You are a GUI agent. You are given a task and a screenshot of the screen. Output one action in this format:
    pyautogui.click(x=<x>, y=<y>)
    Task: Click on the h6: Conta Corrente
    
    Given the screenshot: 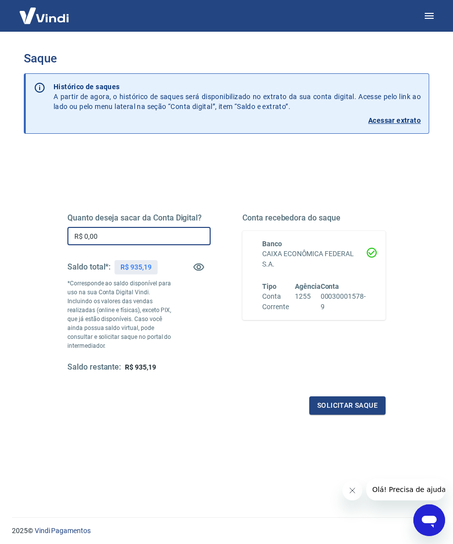 What is the action you would take?
    pyautogui.click(x=279, y=302)
    